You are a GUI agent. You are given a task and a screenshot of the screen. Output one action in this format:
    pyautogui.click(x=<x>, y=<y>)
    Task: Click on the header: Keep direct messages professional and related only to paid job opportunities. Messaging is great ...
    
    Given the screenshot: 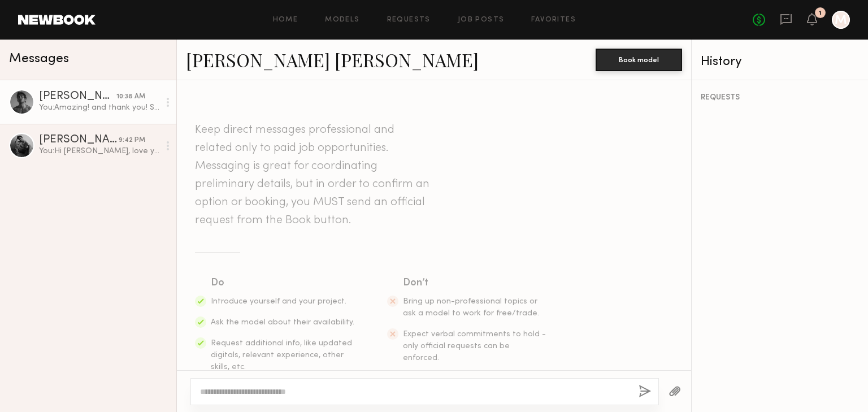 What is the action you would take?
    pyautogui.click(x=313, y=175)
    